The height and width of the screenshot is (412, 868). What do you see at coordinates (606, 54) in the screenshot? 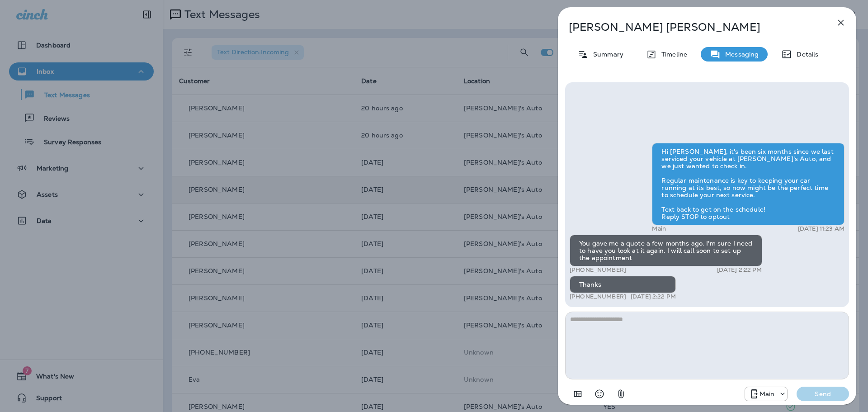
I see `p: Summary` at bounding box center [606, 54].